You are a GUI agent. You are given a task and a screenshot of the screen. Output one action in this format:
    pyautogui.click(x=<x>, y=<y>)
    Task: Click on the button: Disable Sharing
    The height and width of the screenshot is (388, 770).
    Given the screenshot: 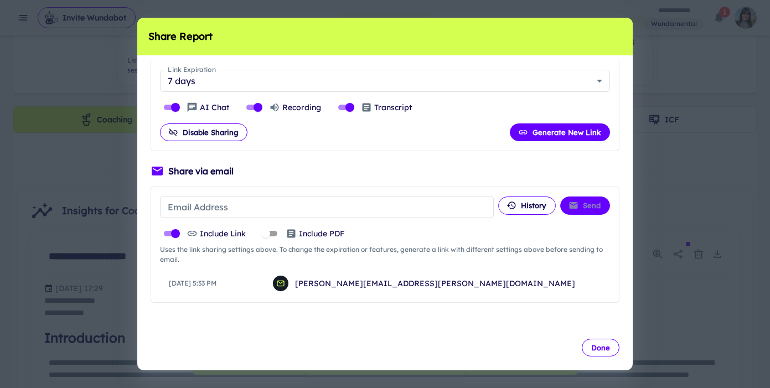 What is the action you would take?
    pyautogui.click(x=204, y=132)
    